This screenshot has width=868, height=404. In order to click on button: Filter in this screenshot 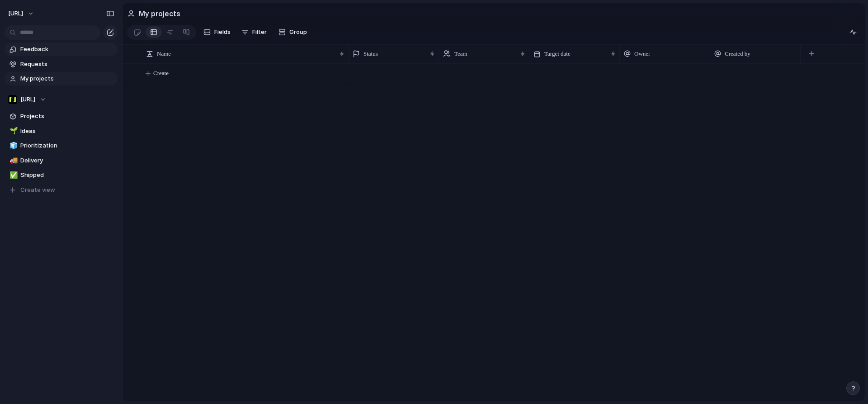, I will do `click(254, 32)`.